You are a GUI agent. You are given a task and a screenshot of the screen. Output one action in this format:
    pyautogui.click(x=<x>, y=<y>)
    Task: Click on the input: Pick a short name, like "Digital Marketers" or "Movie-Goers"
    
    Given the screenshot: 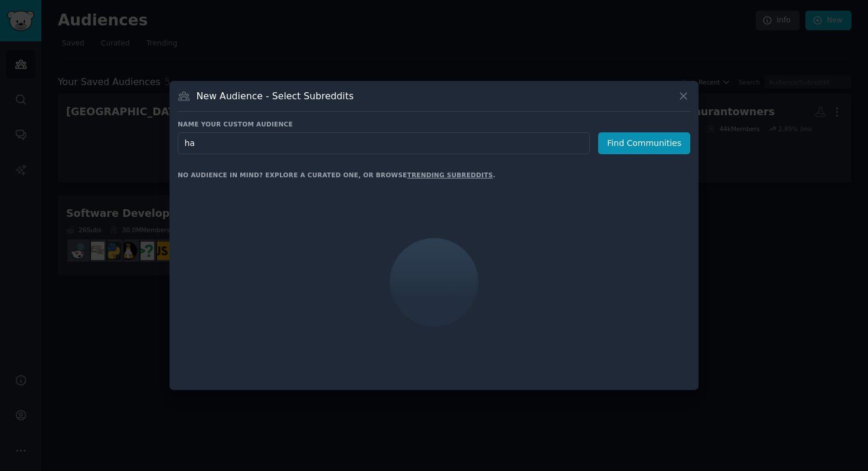 What is the action you would take?
    pyautogui.click(x=384, y=143)
    